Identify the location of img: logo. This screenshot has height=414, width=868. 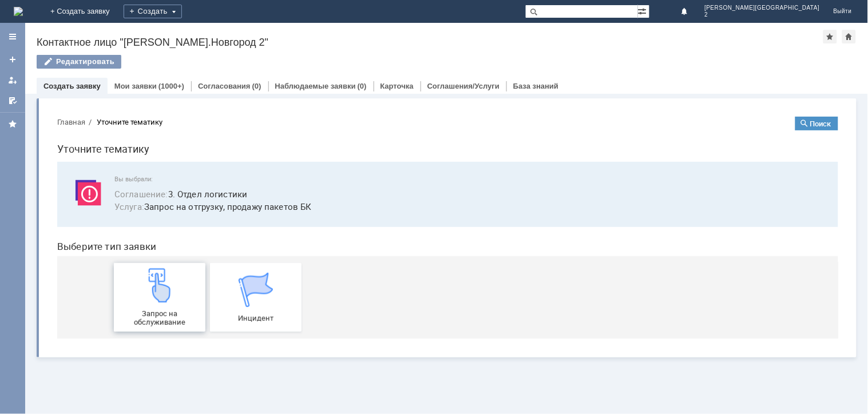
(18, 11).